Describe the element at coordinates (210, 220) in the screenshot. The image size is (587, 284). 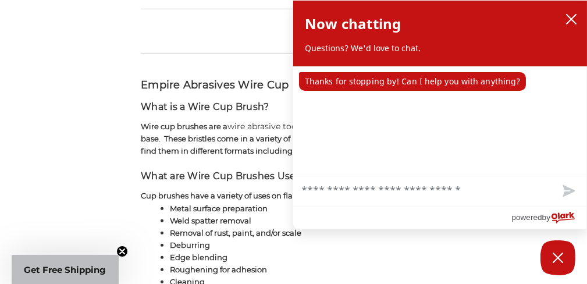
I see `span: Weld spatter removal` at that location.